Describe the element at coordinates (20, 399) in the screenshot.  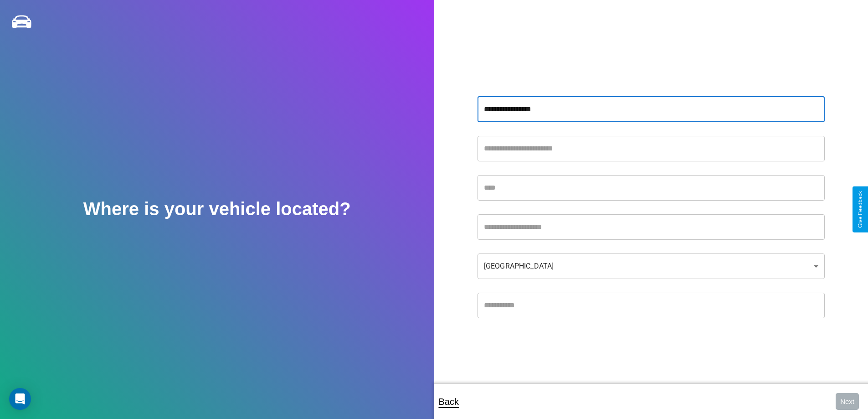
I see `div: Open Intercom Messenger` at that location.